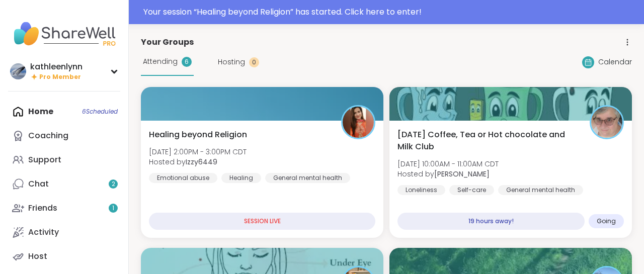 The width and height of the screenshot is (644, 274). Describe the element at coordinates (491, 221) in the screenshot. I see `div: 19 hours away!` at that location.